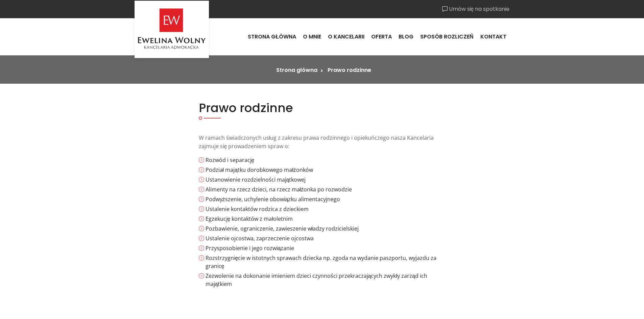  I want to click on a: O kancelarii, so click(346, 37).